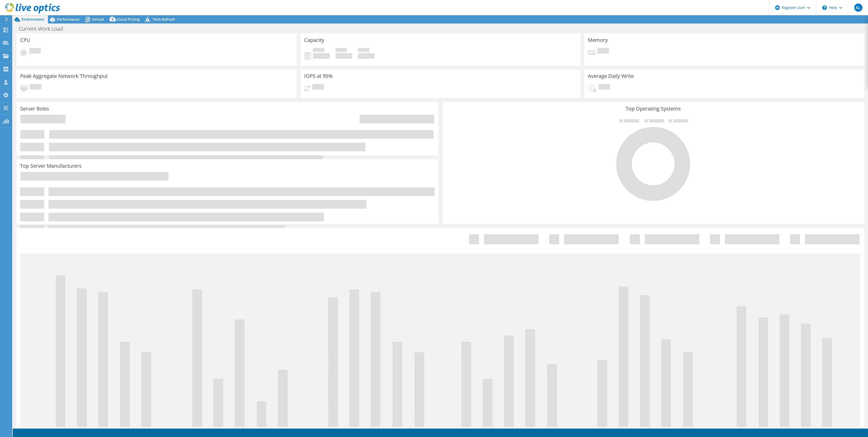  I want to click on h3: CPU, so click(25, 40).